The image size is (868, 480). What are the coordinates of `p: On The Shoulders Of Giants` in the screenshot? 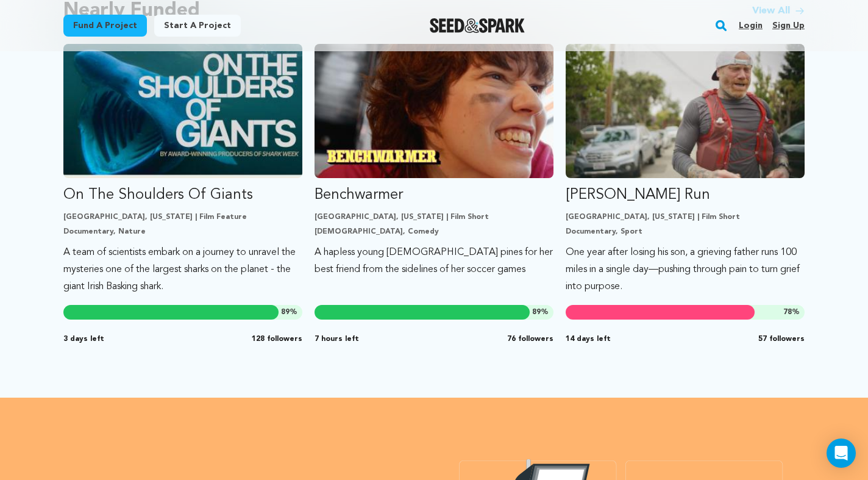 It's located at (183, 195).